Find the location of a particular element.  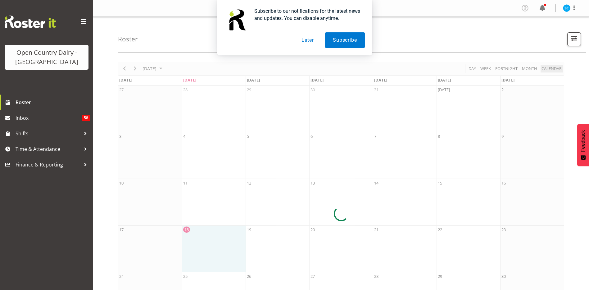

span: Finance & Reporting is located at coordinates (48, 164).